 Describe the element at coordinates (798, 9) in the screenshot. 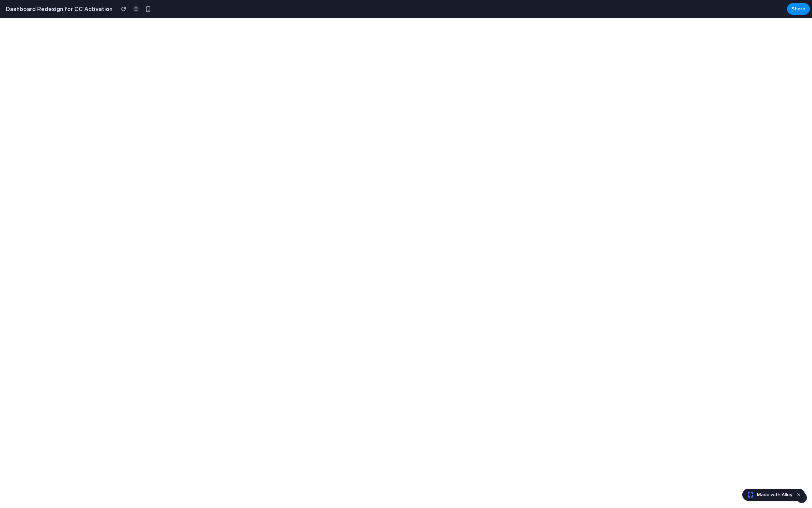

I see `button: Share` at that location.